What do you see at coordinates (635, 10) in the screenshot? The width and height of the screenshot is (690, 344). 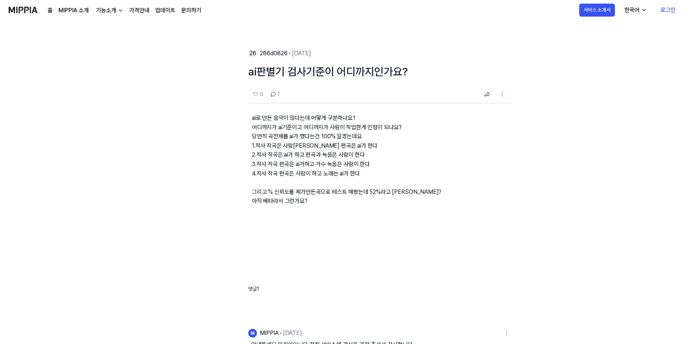 I see `button: 한국어` at bounding box center [635, 10].